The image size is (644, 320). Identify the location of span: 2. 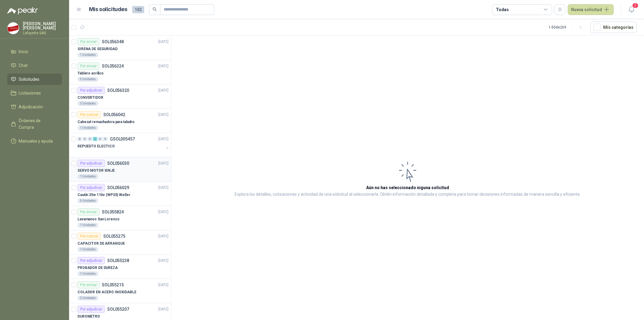
(635, 5).